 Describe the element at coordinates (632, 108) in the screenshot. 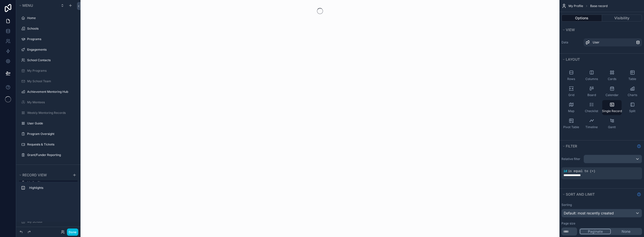

I see `button: Split` at that location.